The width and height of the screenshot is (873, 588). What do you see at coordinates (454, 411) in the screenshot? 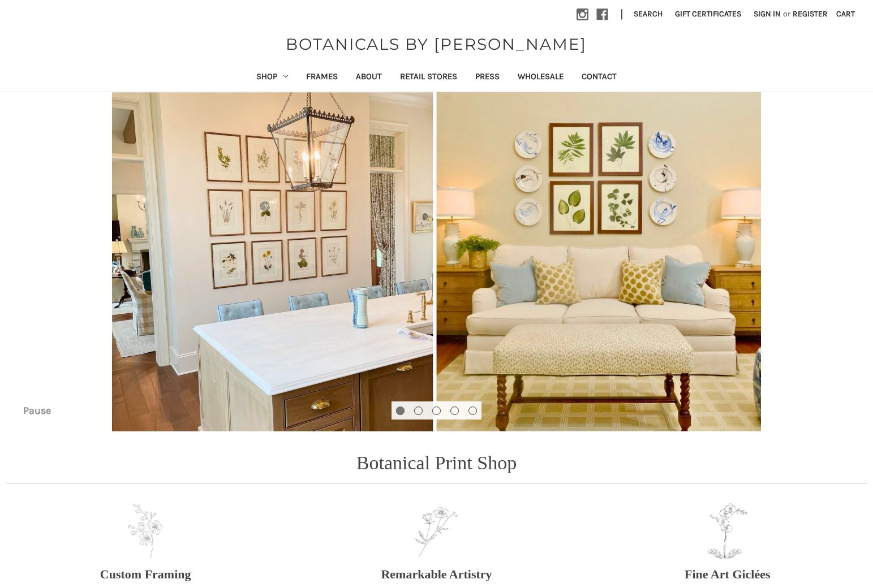
I see `button: Go to slide 4 of 5` at bounding box center [454, 411].